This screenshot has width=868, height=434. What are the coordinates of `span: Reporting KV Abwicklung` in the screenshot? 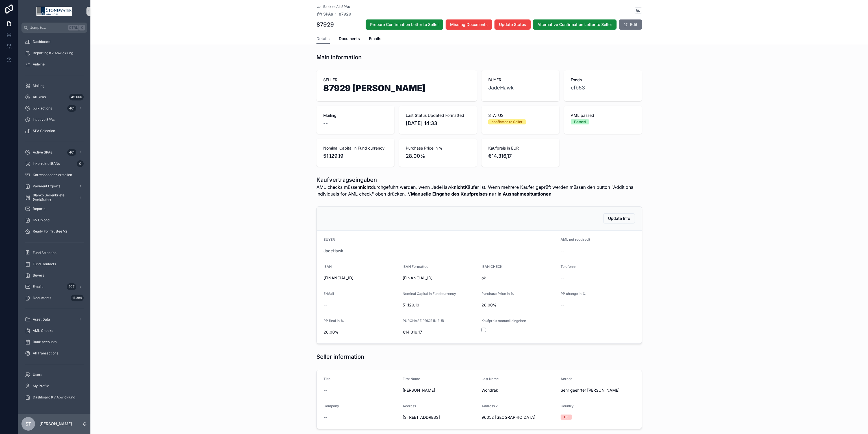 It's located at (53, 53).